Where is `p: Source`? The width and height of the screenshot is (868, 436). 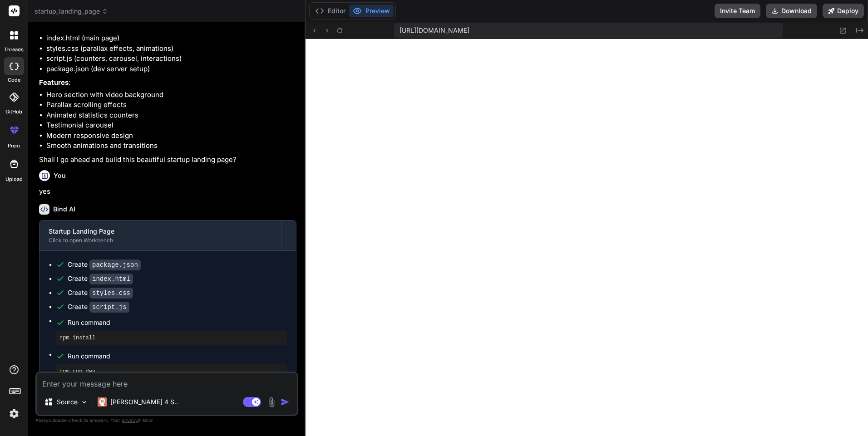 p: Source is located at coordinates (67, 402).